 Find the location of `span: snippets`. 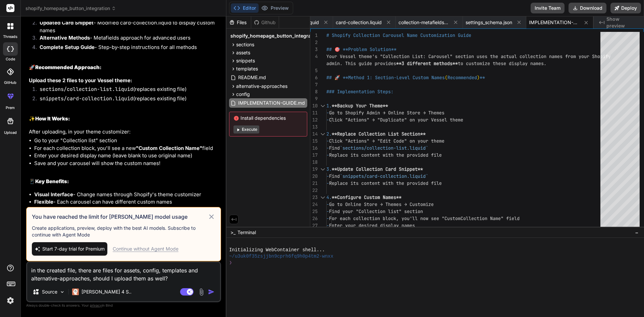

span: snippets is located at coordinates (246, 61).